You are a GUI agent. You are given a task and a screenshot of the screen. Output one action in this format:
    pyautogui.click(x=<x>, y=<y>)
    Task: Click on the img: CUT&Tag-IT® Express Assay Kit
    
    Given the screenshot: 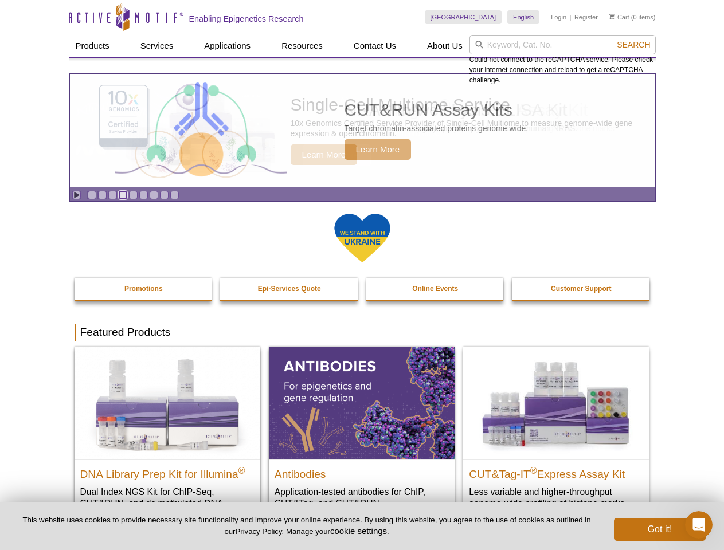 What is the action you would take?
    pyautogui.click(x=556, y=403)
    